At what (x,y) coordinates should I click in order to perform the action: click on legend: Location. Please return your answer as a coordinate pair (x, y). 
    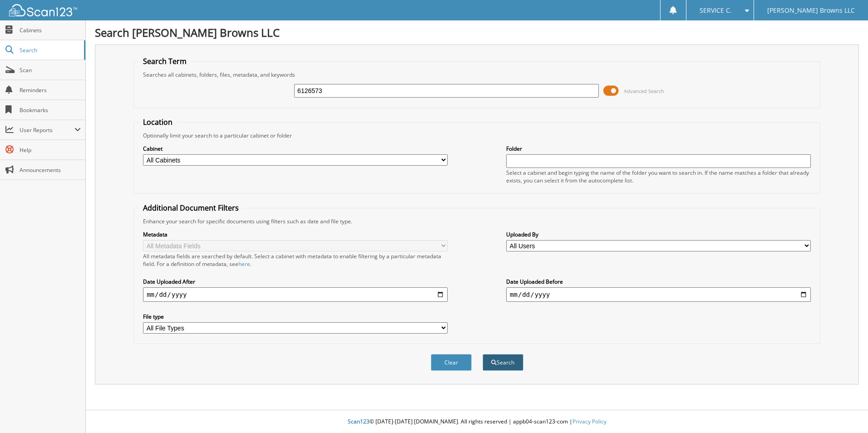
    Looking at the image, I should click on (157, 122).